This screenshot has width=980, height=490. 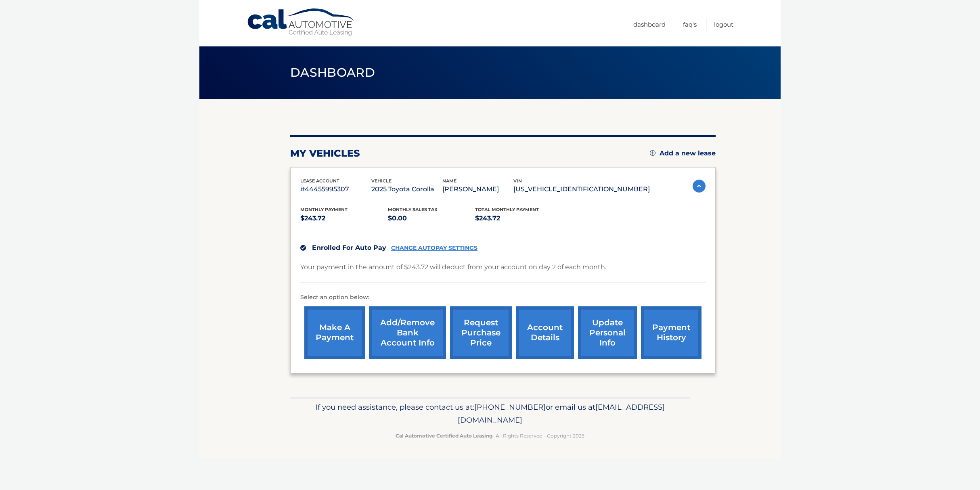 I want to click on a: request purchase price, so click(x=480, y=333).